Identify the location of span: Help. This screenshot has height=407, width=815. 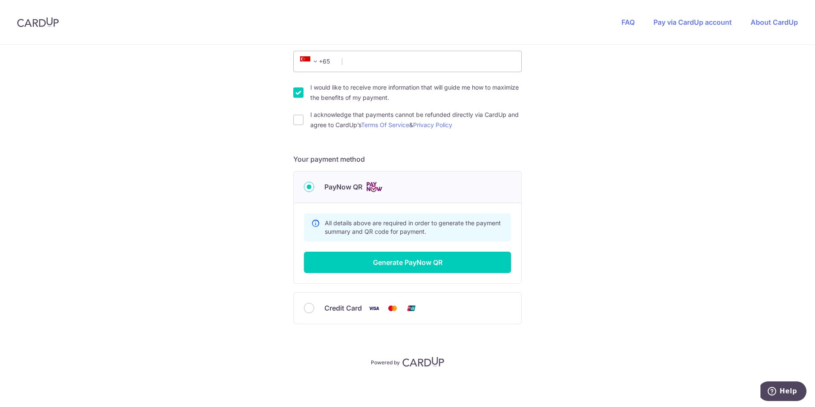
(28, 10).